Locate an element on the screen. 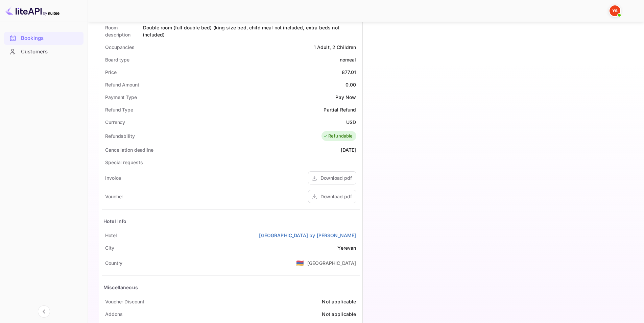 The image size is (644, 323). img: LiteAPI logo is located at coordinates (32, 11).